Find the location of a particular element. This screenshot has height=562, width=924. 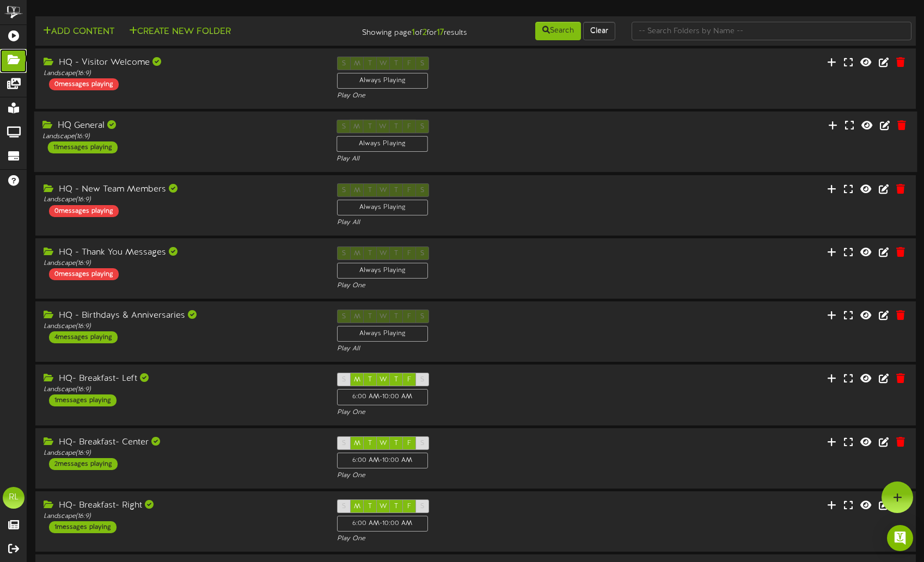

div: HQ- Breakfast- Right is located at coordinates (182, 506).